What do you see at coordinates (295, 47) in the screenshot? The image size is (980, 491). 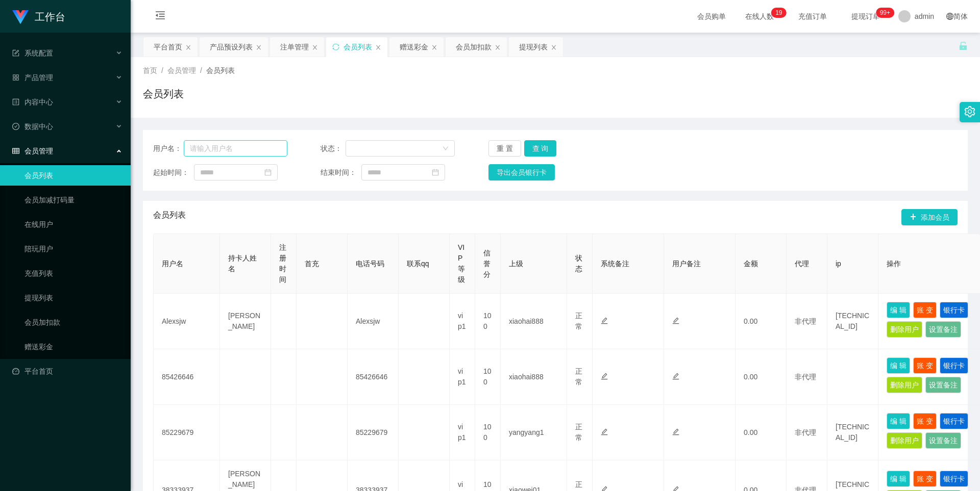 I see `div: 注单管理` at bounding box center [295, 47].